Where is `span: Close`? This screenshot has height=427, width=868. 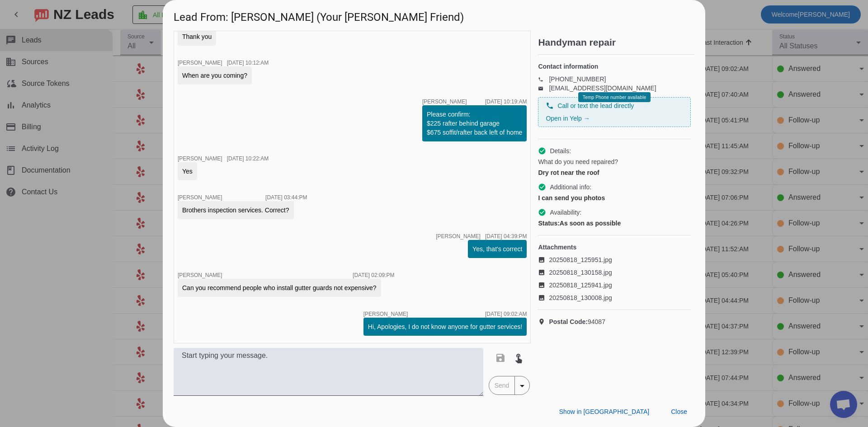 span: Close is located at coordinates (679, 412).